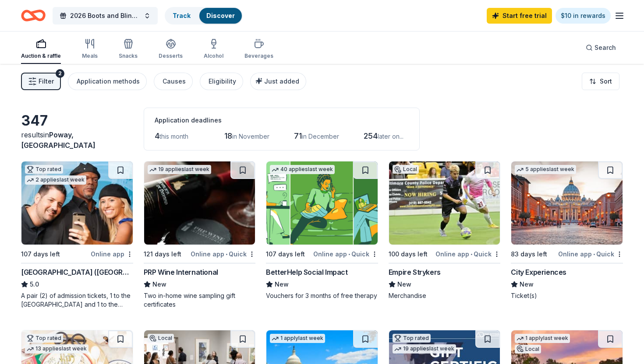 The width and height of the screenshot is (644, 364). What do you see at coordinates (60, 74) in the screenshot?
I see `div: 2` at bounding box center [60, 74].